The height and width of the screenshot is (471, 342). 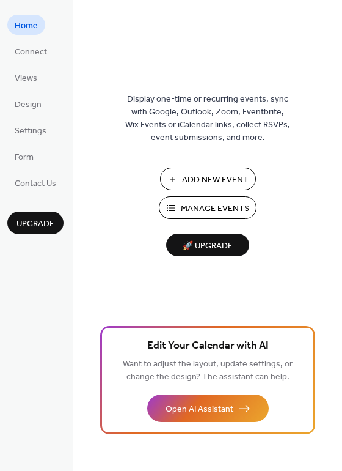 I want to click on a: Connect, so click(x=31, y=51).